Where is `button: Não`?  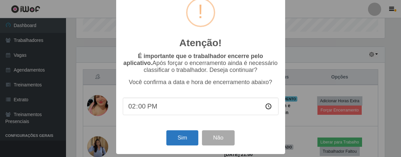 button: Não is located at coordinates (218, 138).